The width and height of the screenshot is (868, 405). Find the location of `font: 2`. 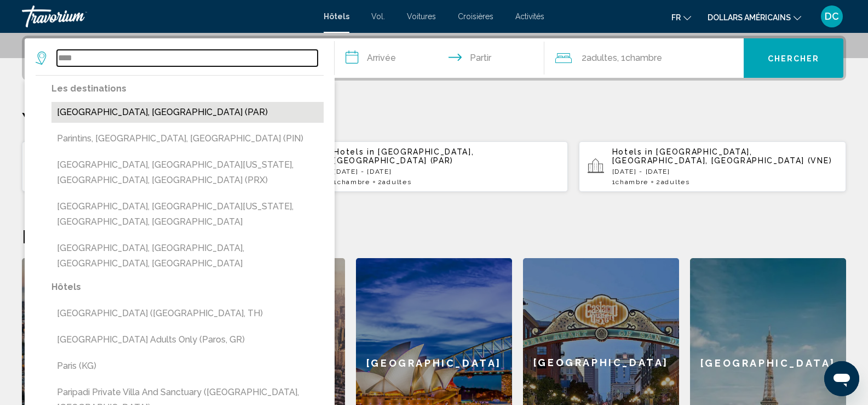

font: 2 is located at coordinates (584, 58).